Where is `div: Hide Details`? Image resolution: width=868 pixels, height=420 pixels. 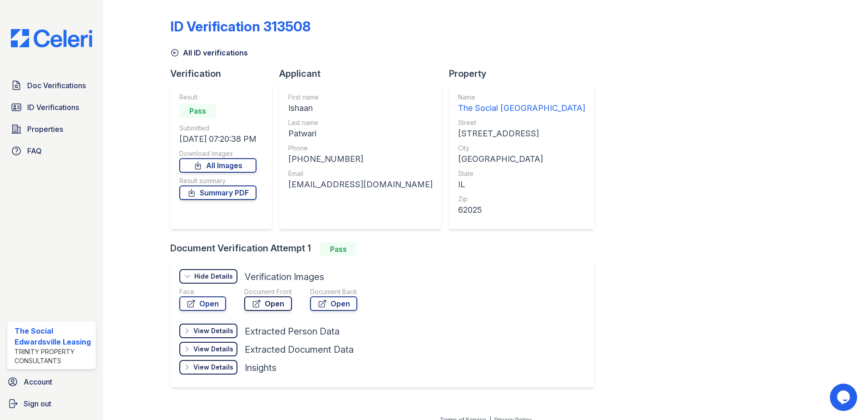 div: Hide Details is located at coordinates (214, 276).